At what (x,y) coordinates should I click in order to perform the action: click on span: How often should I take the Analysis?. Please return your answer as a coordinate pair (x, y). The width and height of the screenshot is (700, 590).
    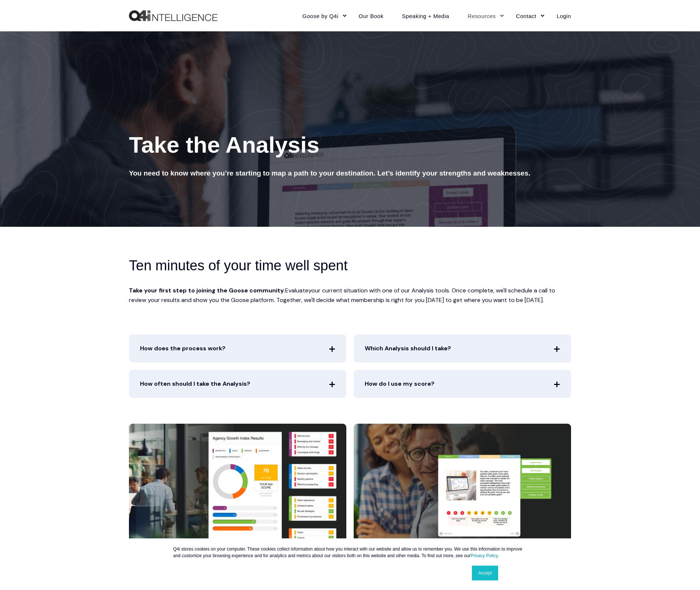
    Looking at the image, I should click on (238, 384).